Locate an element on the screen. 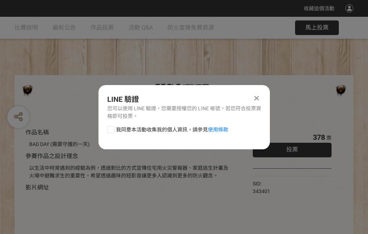 The height and width of the screenshot is (234, 368). div: 您可以使用 LINE 驗證，您需要授權您的 LINE 帳號，若您符合投票資格即可投票。 is located at coordinates (184, 112).